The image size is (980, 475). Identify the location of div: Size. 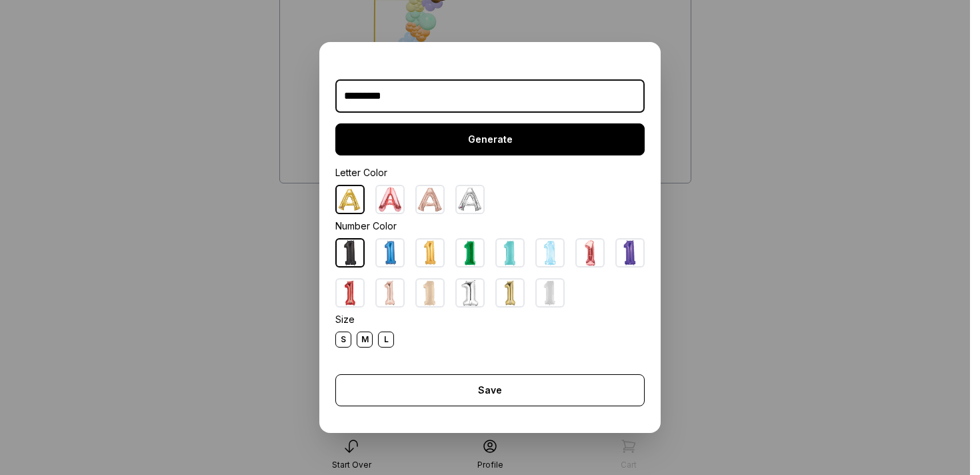
(490, 319).